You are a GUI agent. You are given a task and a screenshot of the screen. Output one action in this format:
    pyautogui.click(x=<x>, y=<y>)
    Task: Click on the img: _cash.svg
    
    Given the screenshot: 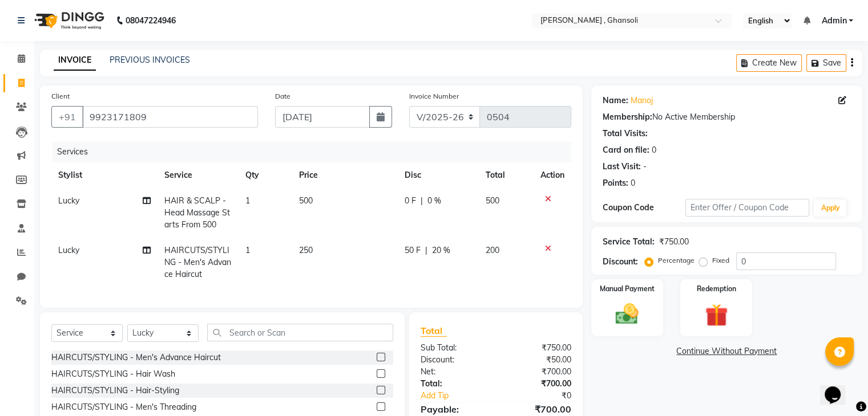 What is the action you would take?
    pyautogui.click(x=627, y=314)
    